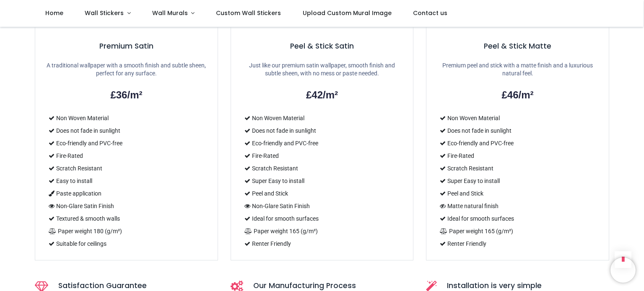  Describe the element at coordinates (322, 70) in the screenshot. I see `p: Just like our premium satin wallpaper, smooth finish and subtle sheen, with no mess or paste needed.` at that location.